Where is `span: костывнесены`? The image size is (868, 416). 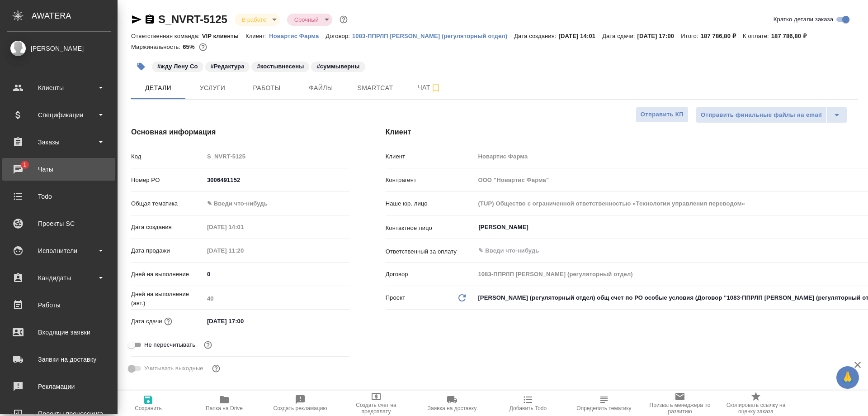 span: костывнесены is located at coordinates (280, 66).